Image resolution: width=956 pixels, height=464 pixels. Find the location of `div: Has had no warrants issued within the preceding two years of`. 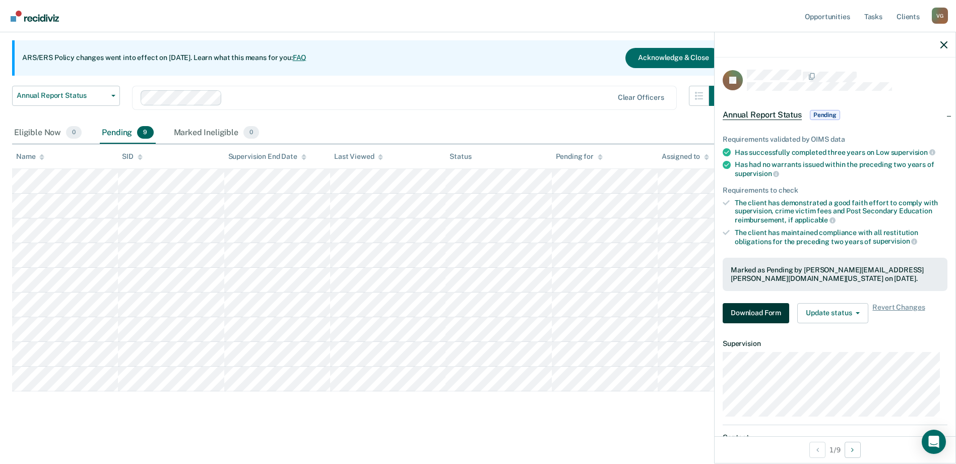

div: Has had no warrants issued within the preceding two years of is located at coordinates (841, 169).